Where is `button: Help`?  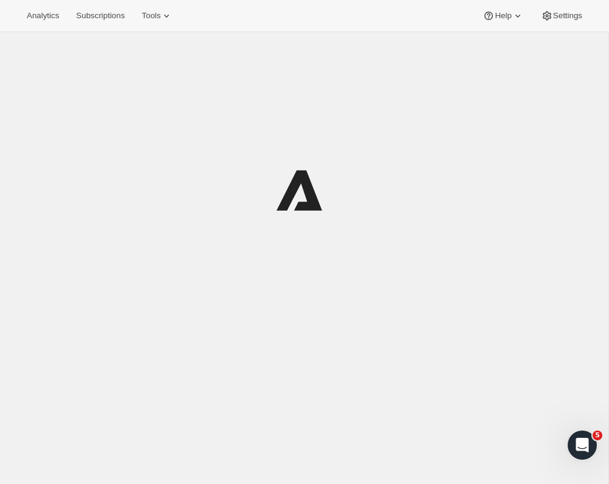 button: Help is located at coordinates (502, 16).